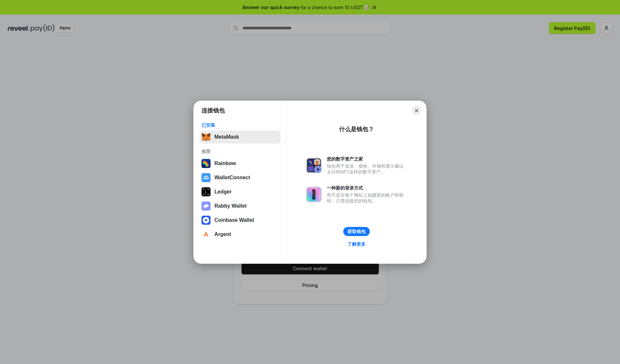 The height and width of the screenshot is (364, 620). Describe the element at coordinates (240, 125) in the screenshot. I see `div: 已安装` at that location.